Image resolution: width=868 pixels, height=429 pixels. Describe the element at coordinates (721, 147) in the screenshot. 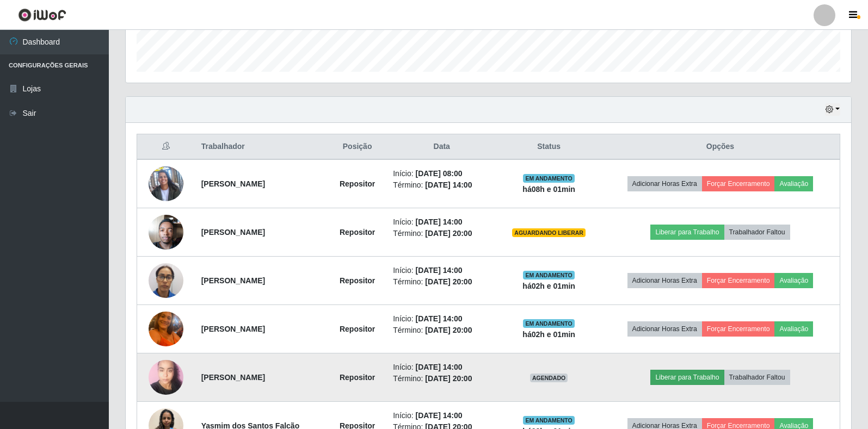

I see `th: Opções` at that location.